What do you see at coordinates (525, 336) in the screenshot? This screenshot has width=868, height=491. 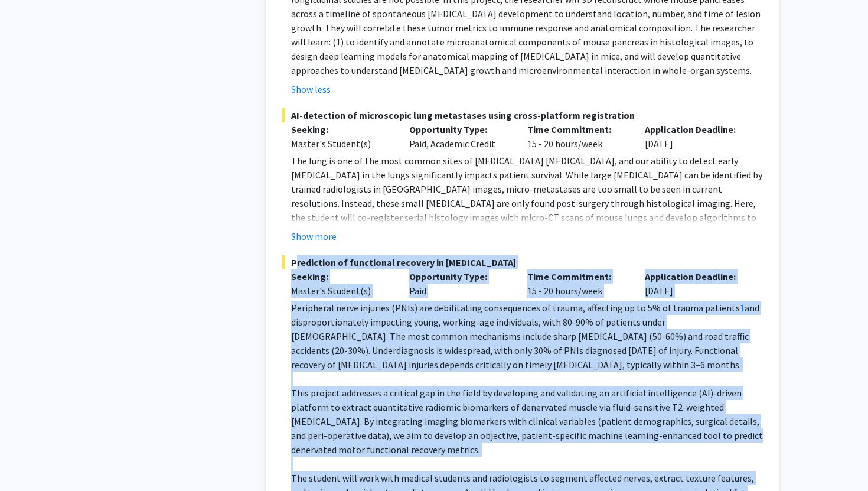 I see `span: and disproportionately impacting young, working-age individuals, with 80-90% of patients under [D...` at bounding box center [525, 336].